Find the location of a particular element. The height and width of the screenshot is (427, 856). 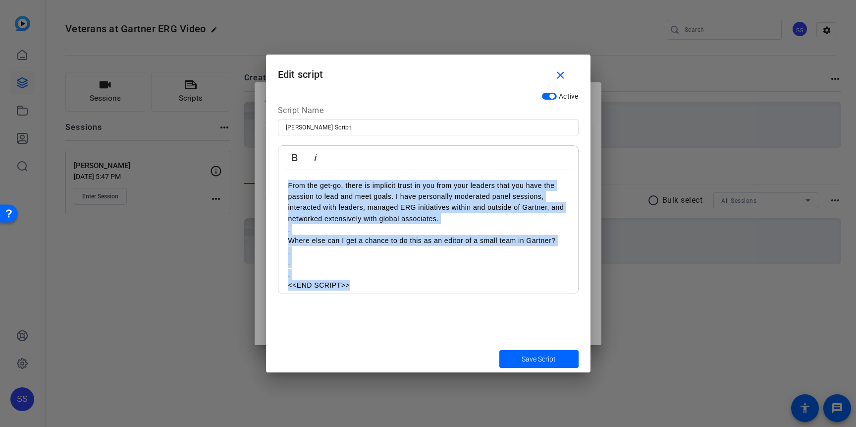

mat-icon: close is located at coordinates (561, 75).